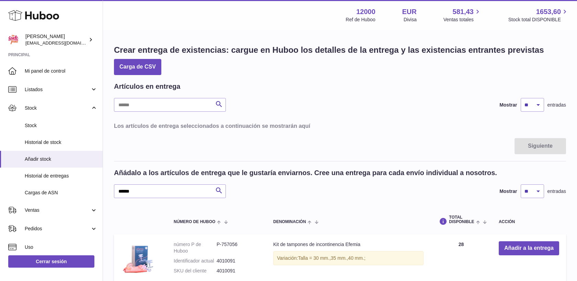 Image resolution: width=577 pixels, height=281 pixels. I want to click on strong: EUR, so click(409, 12).